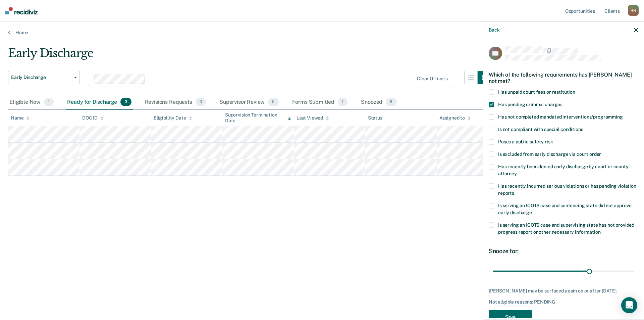 The image size is (644, 320). What do you see at coordinates (21, 11) in the screenshot?
I see `img: Recidiviz` at bounding box center [21, 11].